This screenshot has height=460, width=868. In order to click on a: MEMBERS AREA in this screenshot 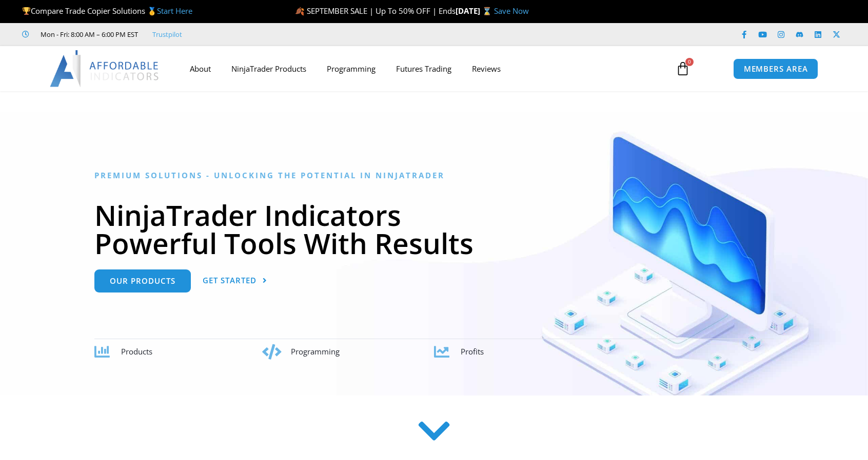, I will do `click(775, 69)`.